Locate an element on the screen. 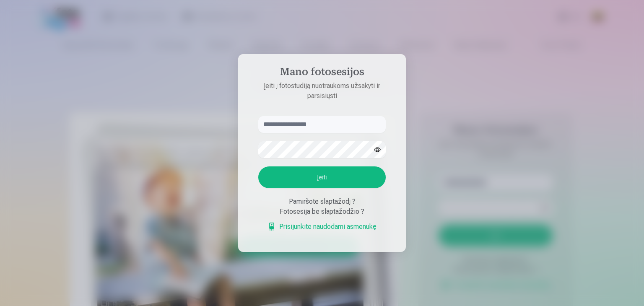 Image resolution: width=644 pixels, height=306 pixels. a: Prisijunkite naudodami asmenukę is located at coordinates (322, 227).